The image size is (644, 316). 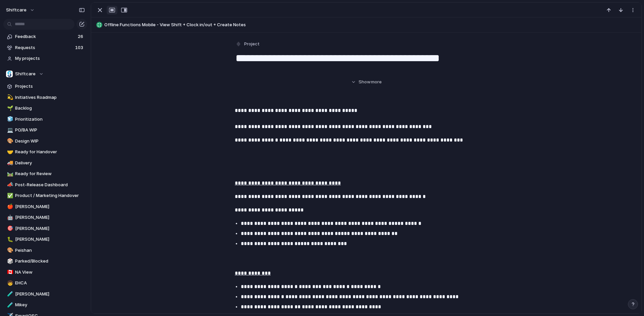 What do you see at coordinates (81, 37) in the screenshot?
I see `span: 26` at bounding box center [81, 37].